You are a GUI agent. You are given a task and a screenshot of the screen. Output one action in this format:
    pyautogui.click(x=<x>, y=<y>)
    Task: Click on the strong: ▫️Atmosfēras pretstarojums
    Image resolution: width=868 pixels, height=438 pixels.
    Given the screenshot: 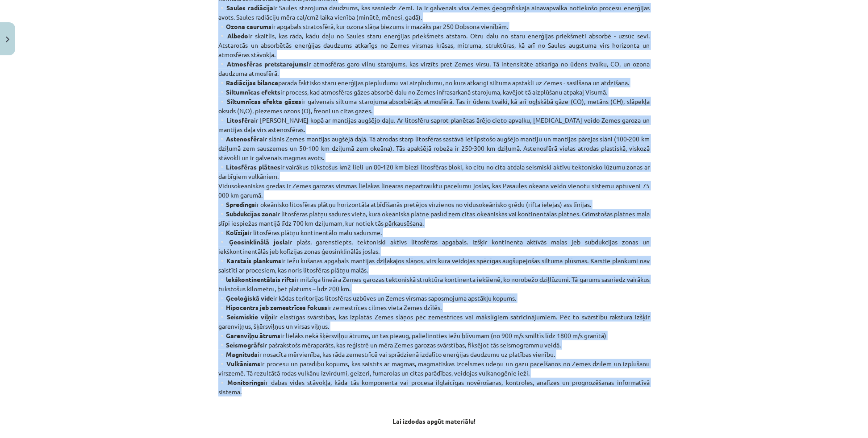 What is the action you would take?
    pyautogui.click(x=263, y=64)
    